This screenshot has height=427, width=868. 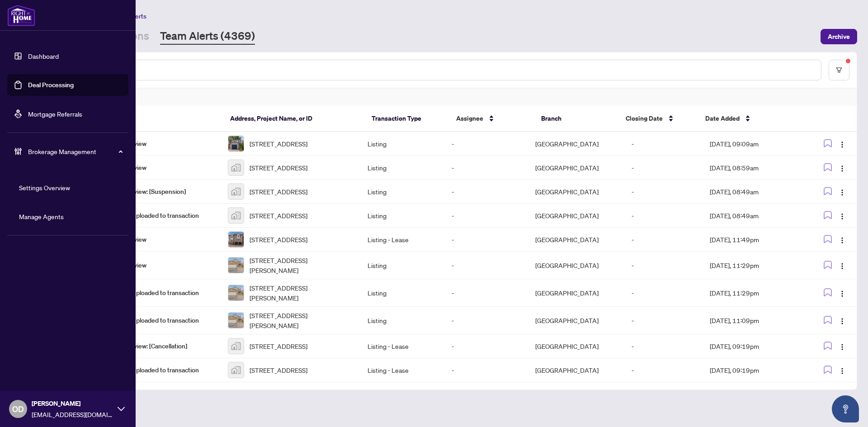 What do you see at coordinates (839, 70) in the screenshot?
I see `button: filter` at bounding box center [839, 70].